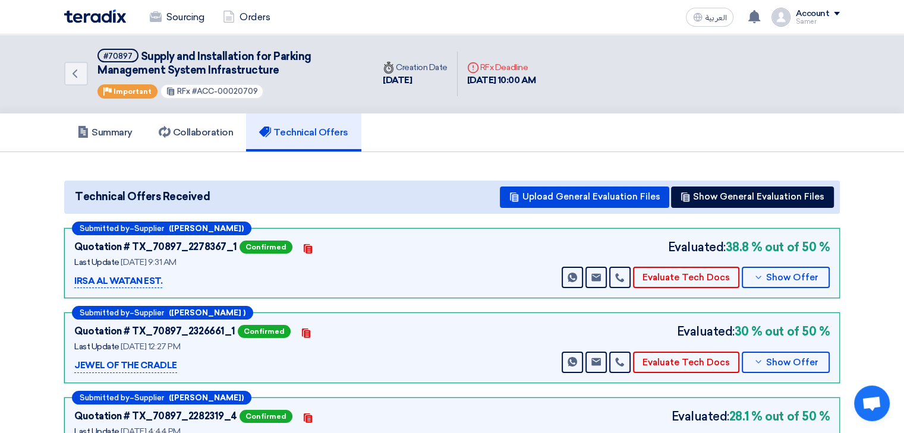 The image size is (904, 433). What do you see at coordinates (781, 17) in the screenshot?
I see `img: profile_test.png` at bounding box center [781, 17].